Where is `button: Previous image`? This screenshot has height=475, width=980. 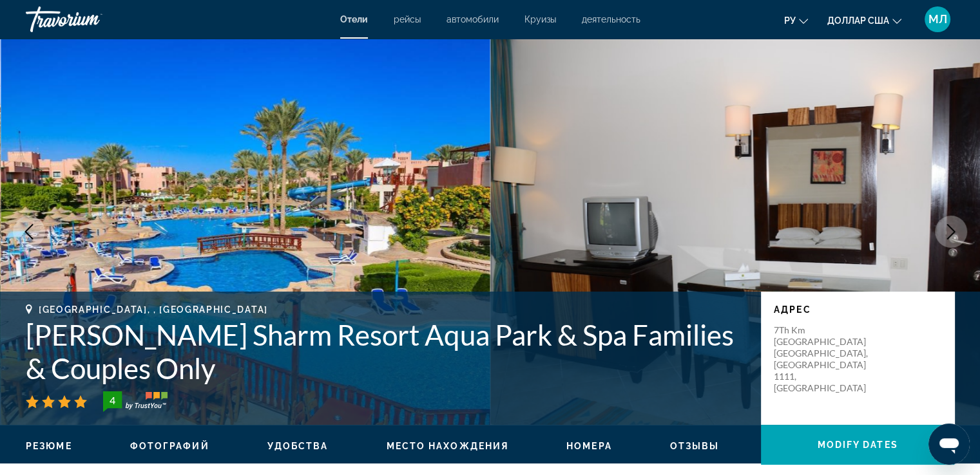
button: Previous image is located at coordinates (29, 232).